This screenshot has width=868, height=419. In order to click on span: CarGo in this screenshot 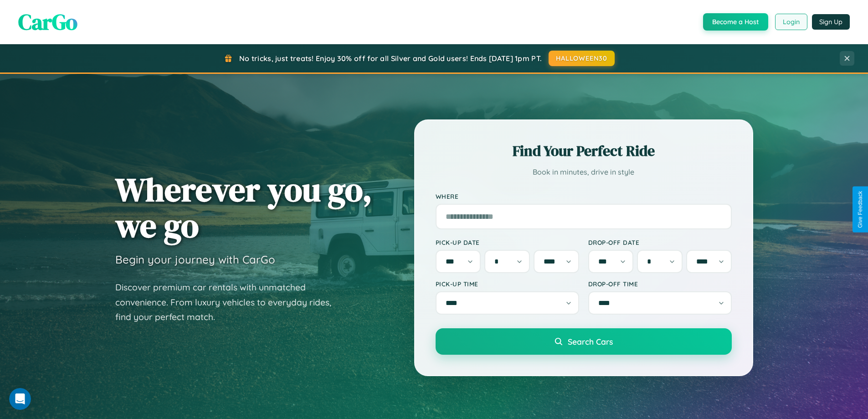, I will do `click(48, 22)`.